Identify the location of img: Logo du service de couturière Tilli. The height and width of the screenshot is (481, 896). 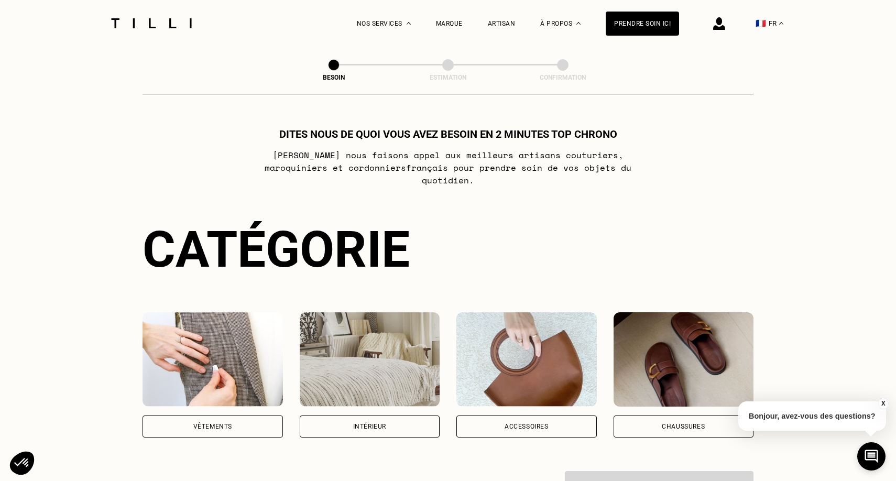
(151, 23).